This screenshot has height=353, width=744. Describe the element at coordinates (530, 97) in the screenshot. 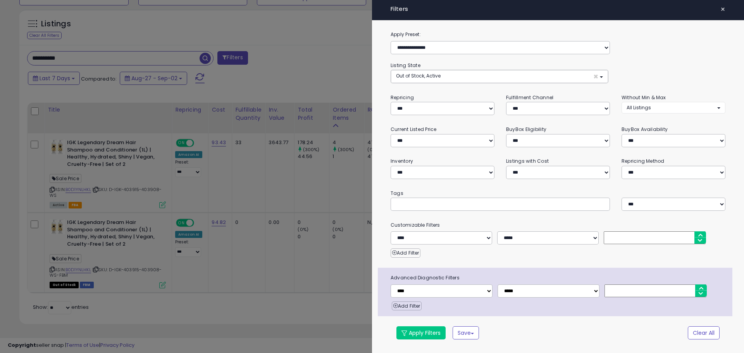

I see `small: Fulfillment Channel` at that location.